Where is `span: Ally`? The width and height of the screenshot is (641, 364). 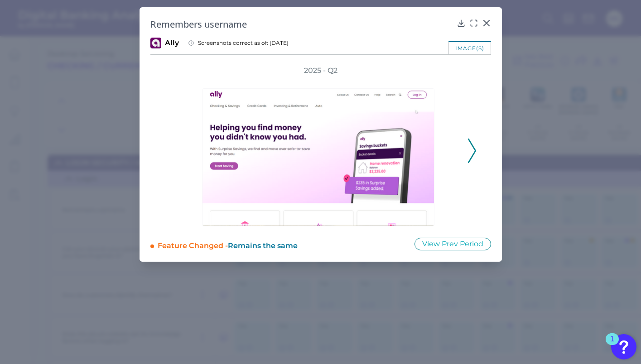
span: Ally is located at coordinates (172, 43).